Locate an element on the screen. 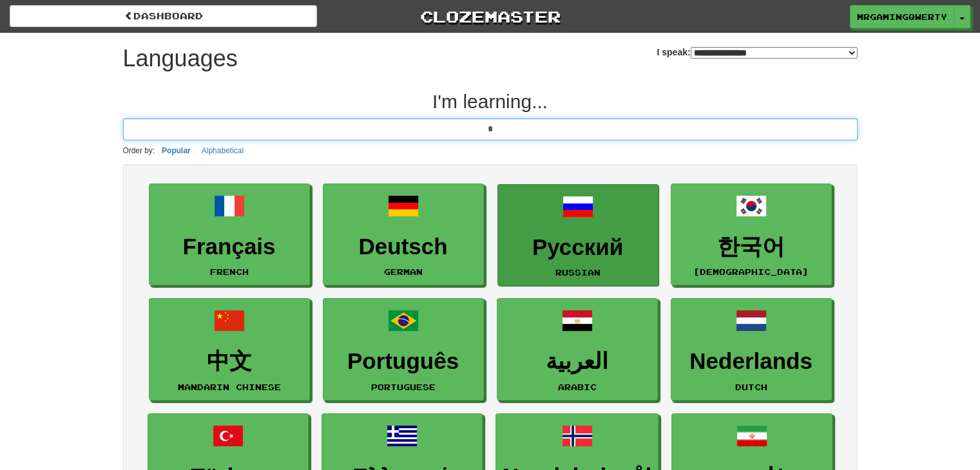  small: Order by: is located at coordinates (139, 151).